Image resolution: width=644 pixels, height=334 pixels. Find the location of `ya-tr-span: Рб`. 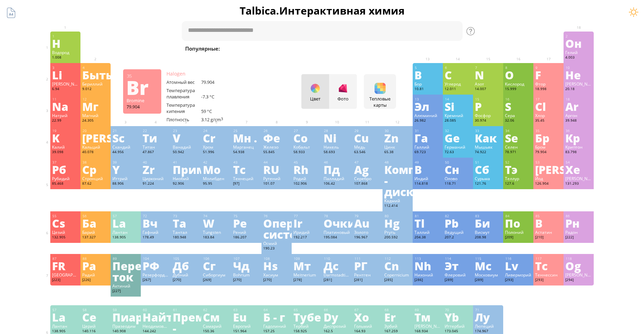

ya-tr-span: Рб is located at coordinates (59, 169).